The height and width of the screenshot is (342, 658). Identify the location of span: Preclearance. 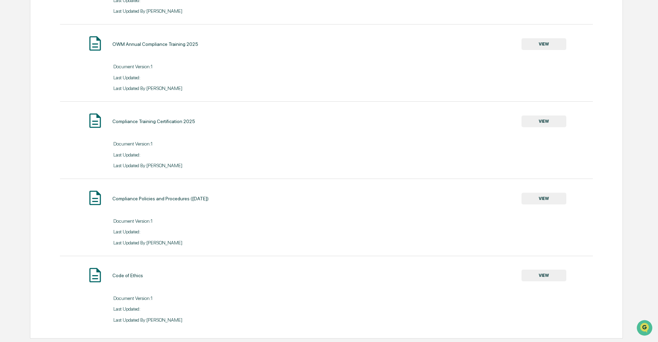
(29, 90).